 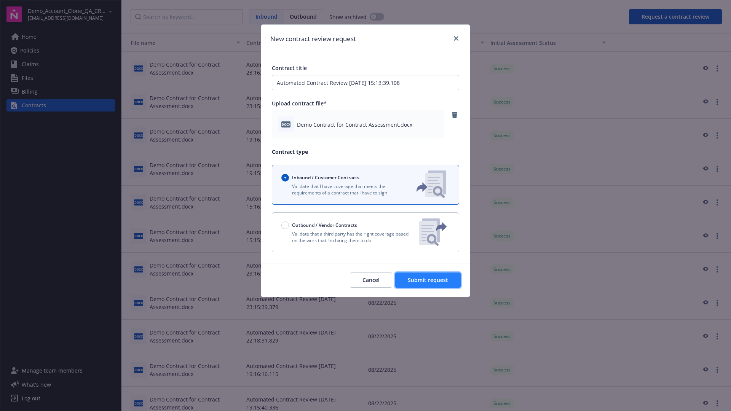 I want to click on span: Inbound / Customer Contracts, so click(x=325, y=177).